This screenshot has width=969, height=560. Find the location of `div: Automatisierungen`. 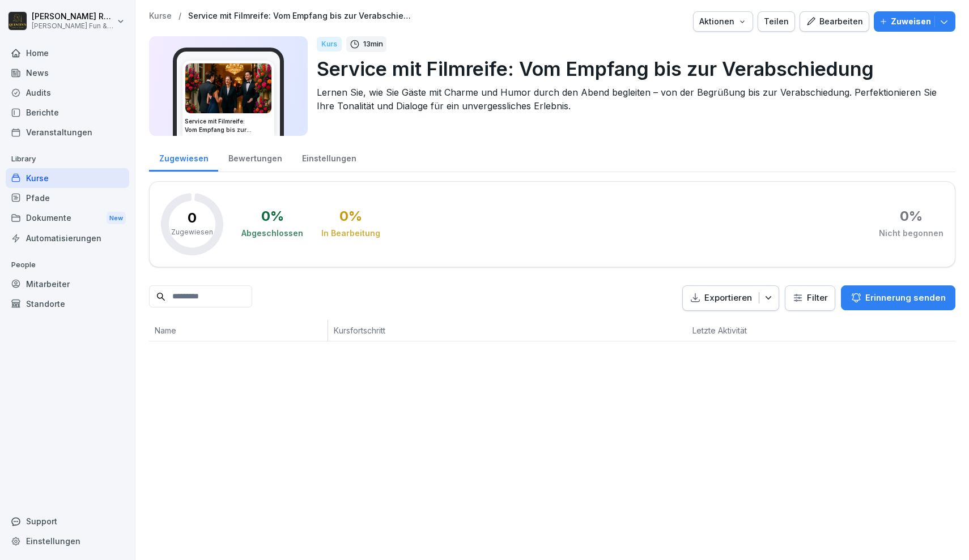

div: Automatisierungen is located at coordinates (67, 238).